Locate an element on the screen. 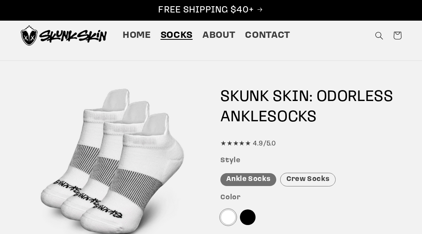 This screenshot has width=422, height=234. div: Ankle Socks is located at coordinates (248, 180).